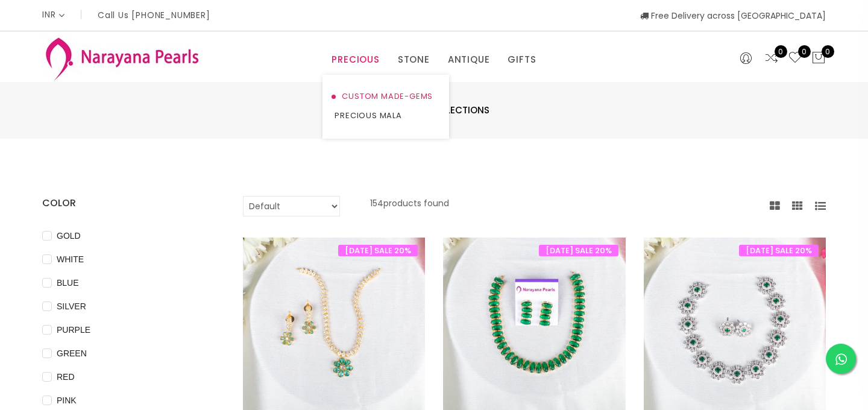 The height and width of the screenshot is (410, 868). Describe the element at coordinates (410, 206) in the screenshot. I see `p: 154 products found` at that location.